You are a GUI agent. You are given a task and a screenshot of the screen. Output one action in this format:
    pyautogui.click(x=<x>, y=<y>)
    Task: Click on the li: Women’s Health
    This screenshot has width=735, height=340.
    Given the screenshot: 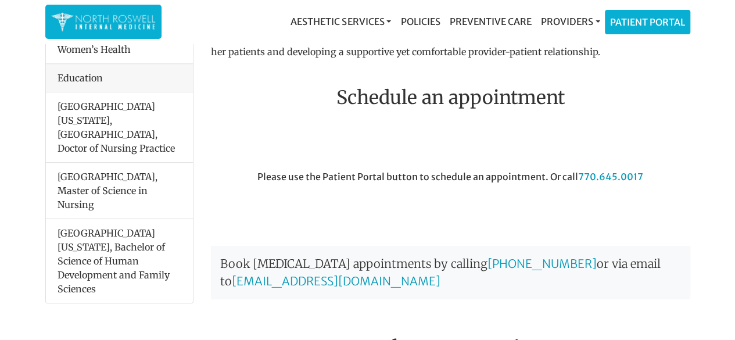 What is the action you would take?
    pyautogui.click(x=119, y=49)
    